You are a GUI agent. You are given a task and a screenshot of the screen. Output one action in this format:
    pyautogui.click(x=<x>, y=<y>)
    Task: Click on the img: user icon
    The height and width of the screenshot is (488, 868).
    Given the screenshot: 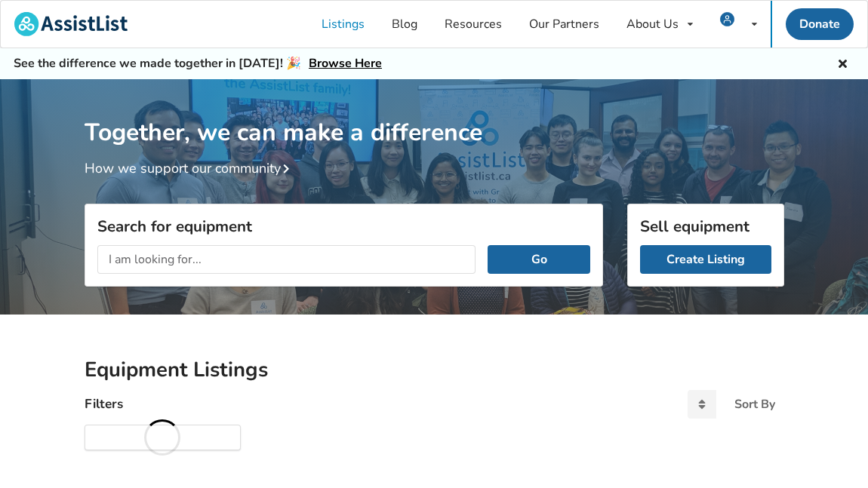 What is the action you would take?
    pyautogui.click(x=727, y=19)
    